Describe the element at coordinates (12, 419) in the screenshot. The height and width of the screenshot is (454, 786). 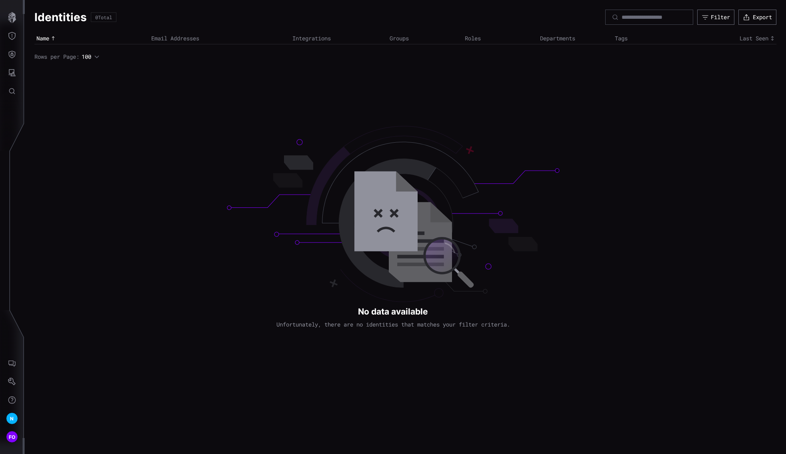
I see `button: N` at that location.